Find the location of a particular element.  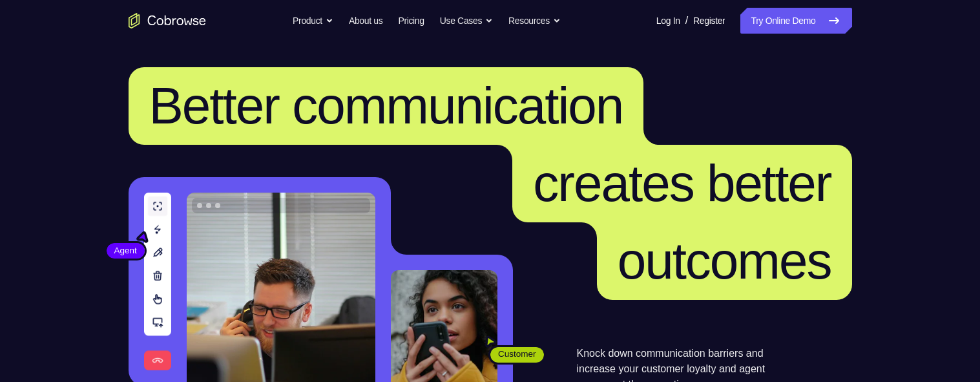

a: Try Online Demo is located at coordinates (795, 21).